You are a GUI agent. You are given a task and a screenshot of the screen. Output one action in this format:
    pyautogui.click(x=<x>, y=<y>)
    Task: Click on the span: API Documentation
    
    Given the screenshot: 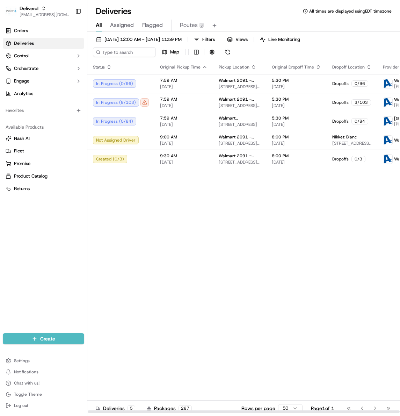 What is the action you would take?
    pyautogui.click(x=89, y=160)
    